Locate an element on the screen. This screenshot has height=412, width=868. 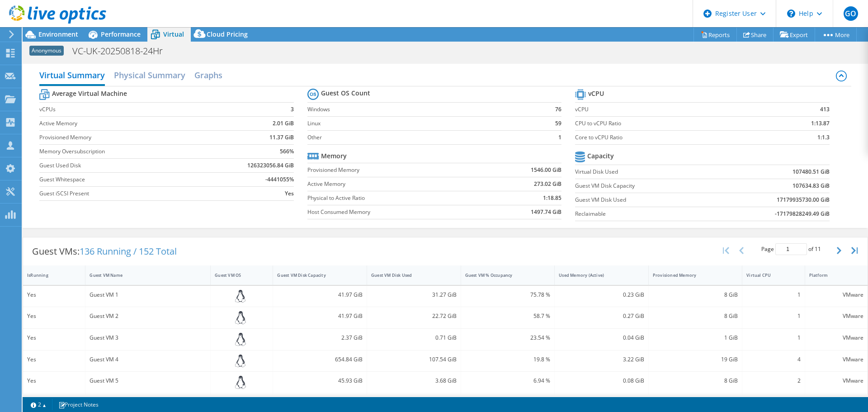
div: 75.78 % is located at coordinates (508, 295).